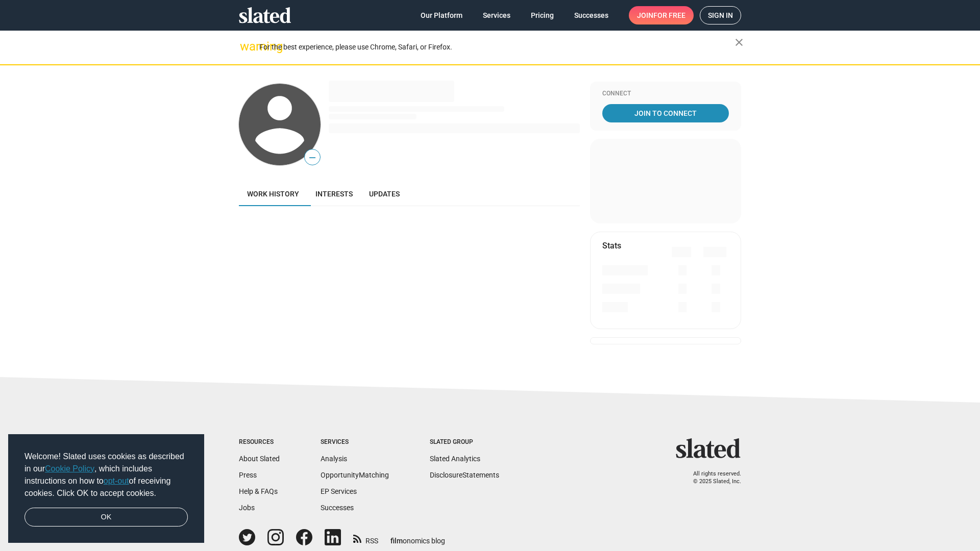 This screenshot has width=980, height=551. What do you see at coordinates (247, 507) in the screenshot?
I see `a: Jobs` at bounding box center [247, 507].